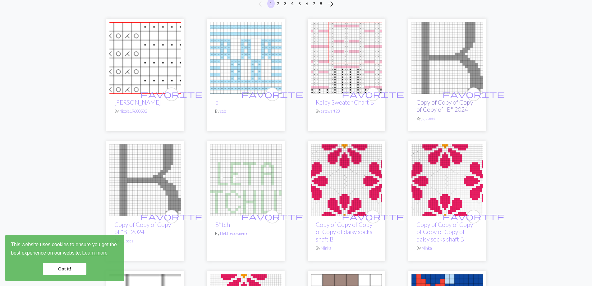  Describe the element at coordinates (246, 58) in the screenshot. I see `img: b` at that location.